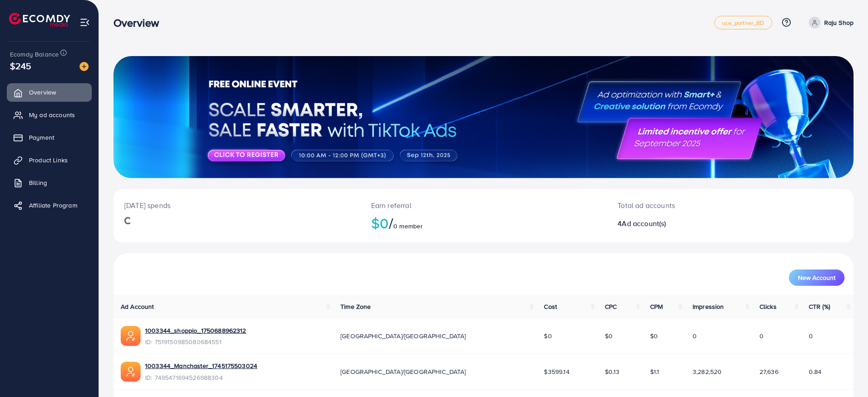 This screenshot has height=397, width=868. Describe the element at coordinates (839, 23) in the screenshot. I see `p: Raju Shop` at that location.